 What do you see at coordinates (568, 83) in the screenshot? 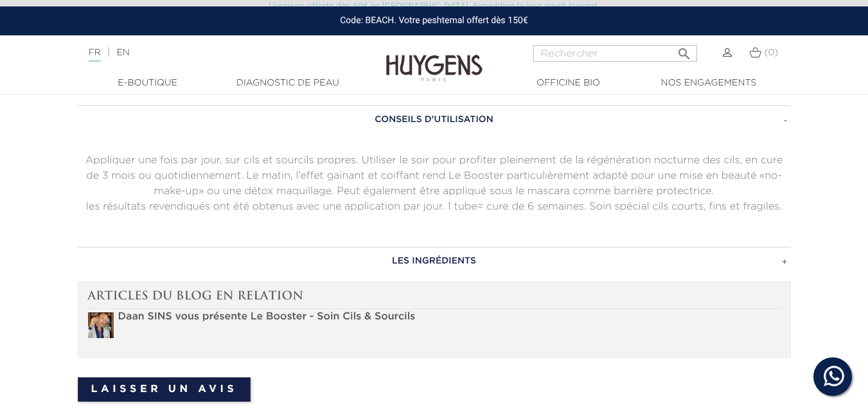
I see `a: Officine Bio` at bounding box center [568, 83].